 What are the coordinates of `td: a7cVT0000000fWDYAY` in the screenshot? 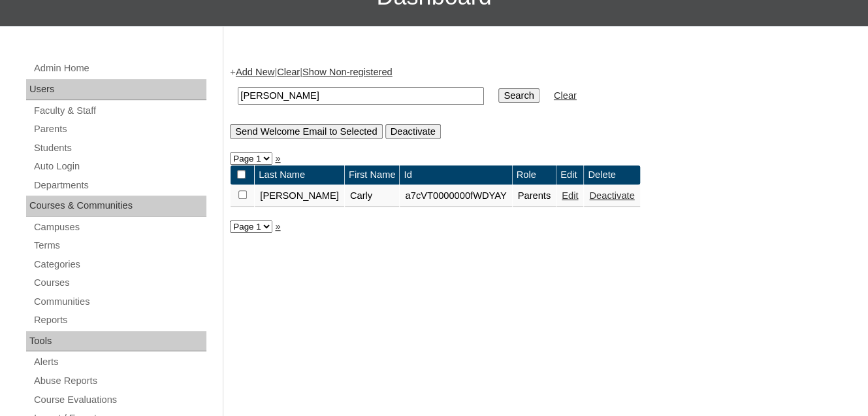 It's located at (455, 196).